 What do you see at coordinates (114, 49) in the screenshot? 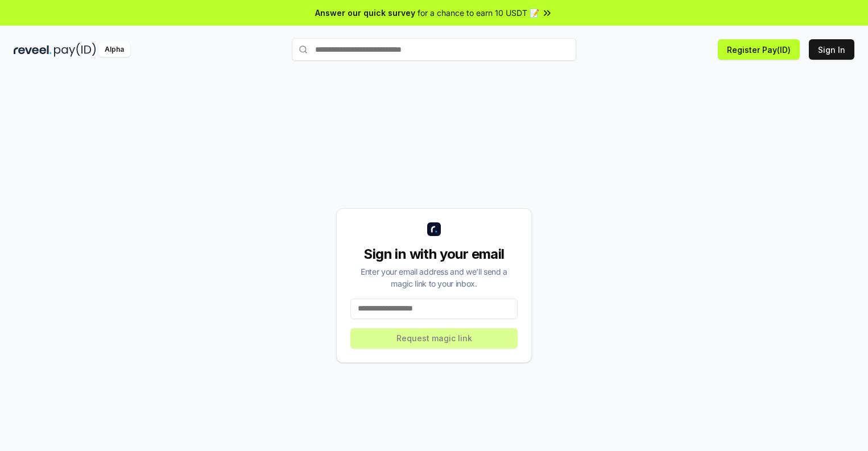
I see `div: Alpha` at bounding box center [114, 49].